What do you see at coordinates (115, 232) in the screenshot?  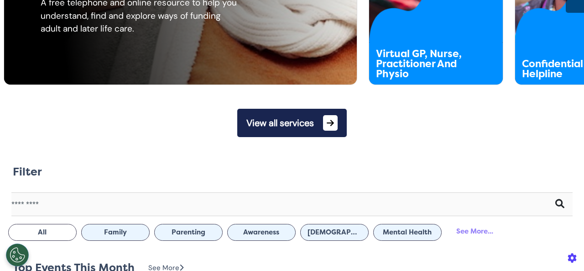 I see `button: Family` at bounding box center [115, 232].